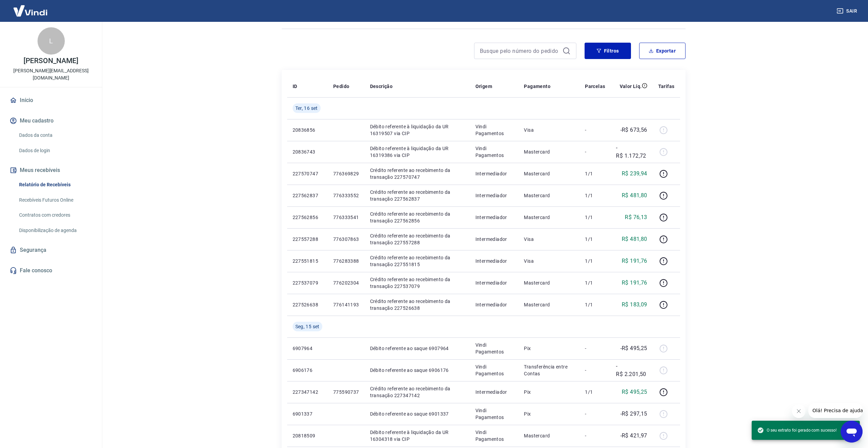 This screenshot has width=868, height=448. What do you see at coordinates (418, 152) in the screenshot?
I see `p: Débito referente à liquidação da UR 16319386 via CIP` at bounding box center [418, 152].